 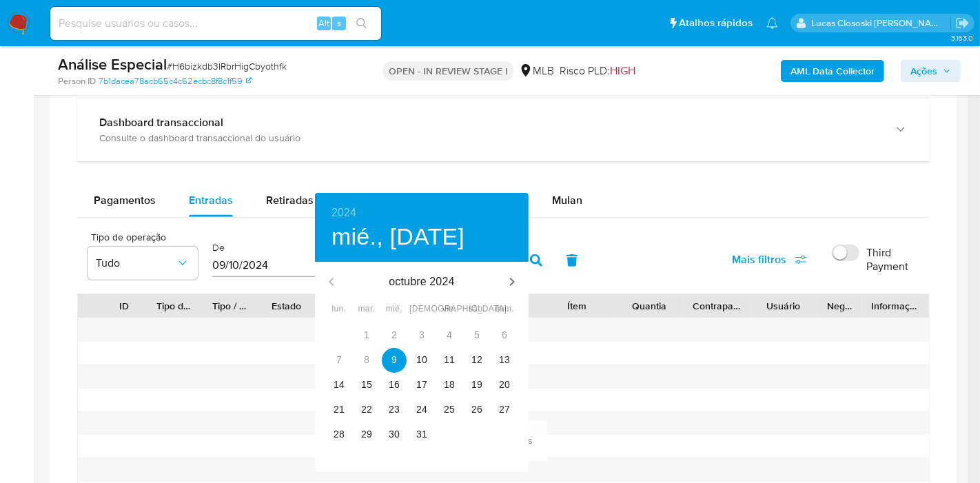 What do you see at coordinates (504, 359) in the screenshot?
I see `p: 13` at bounding box center [504, 359].